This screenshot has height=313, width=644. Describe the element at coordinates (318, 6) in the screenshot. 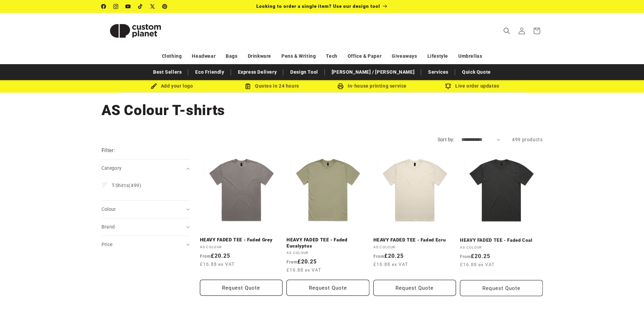

I see `span: Looking to order a single item? Use our design tool` at that location.